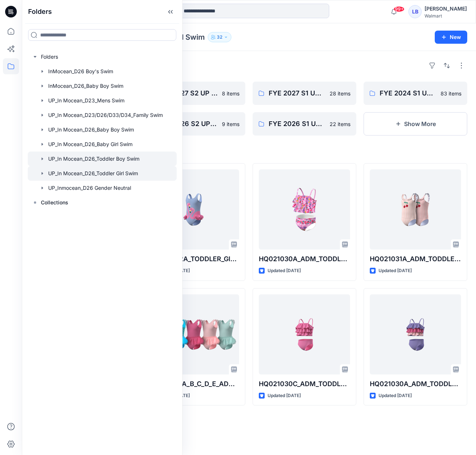  Describe the element at coordinates (399, 9) in the screenshot. I see `span: 99+` at that location.